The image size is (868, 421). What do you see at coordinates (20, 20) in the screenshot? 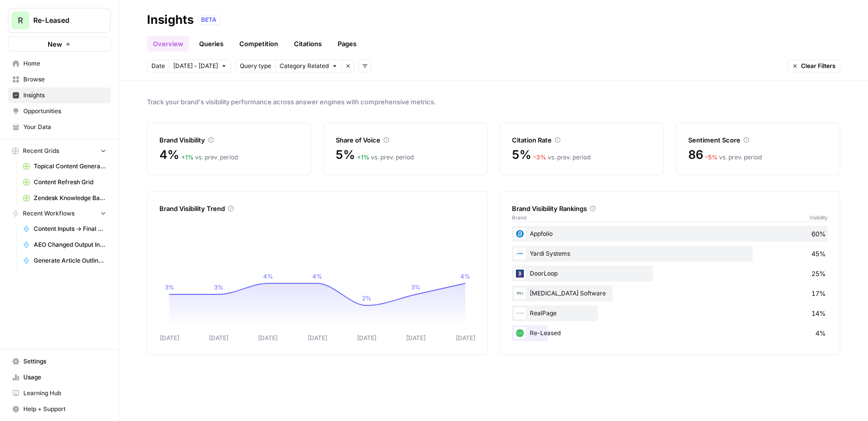
I see `span: R` at bounding box center [20, 20].